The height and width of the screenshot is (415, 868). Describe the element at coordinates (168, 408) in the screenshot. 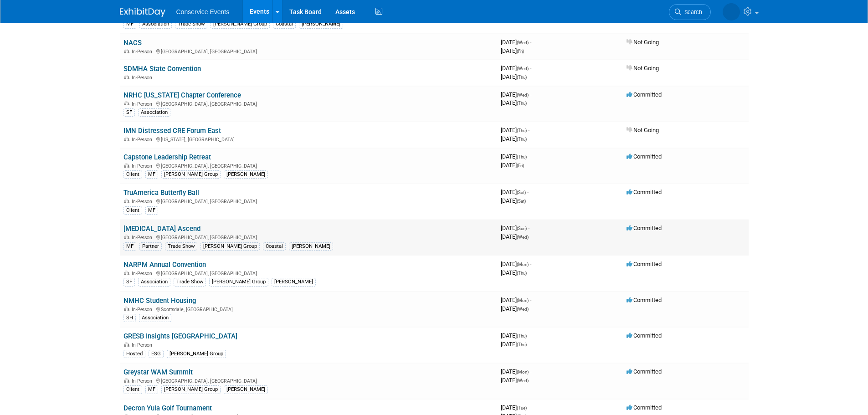

I see `a: Decron Yula Golf Tournament` at that location.